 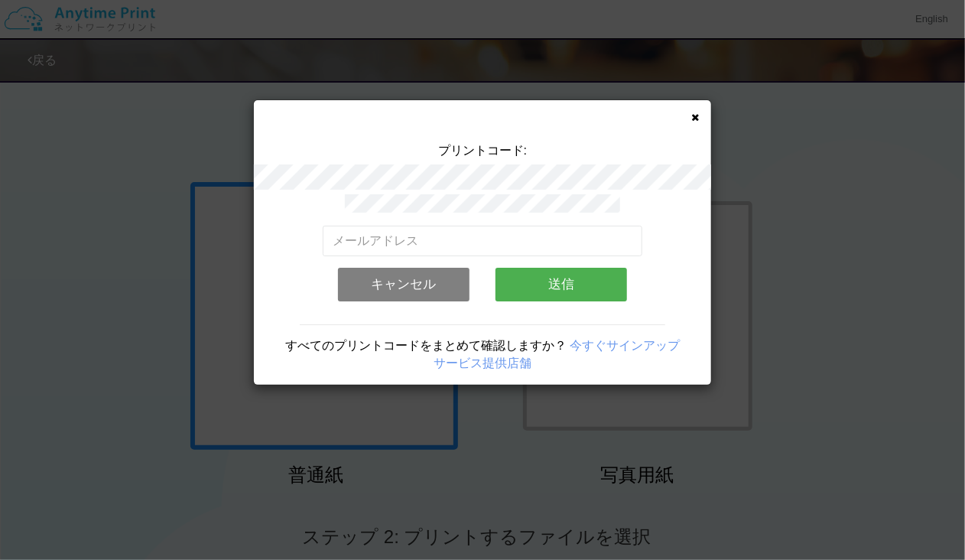 I want to click on input: メールアドレス, so click(x=482, y=241).